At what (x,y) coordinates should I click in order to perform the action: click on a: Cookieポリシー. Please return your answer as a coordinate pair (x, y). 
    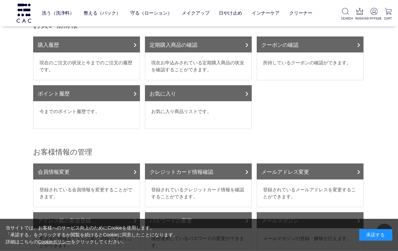
    Looking at the image, I should click on (55, 242).